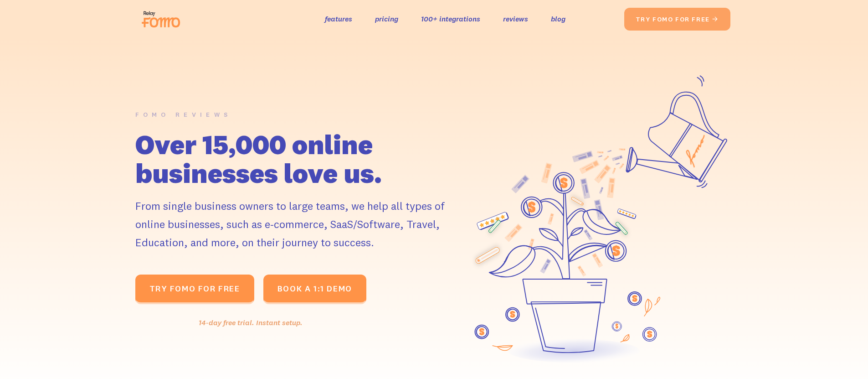 The image size is (868, 379). I want to click on a: 100+ integrations, so click(450, 18).